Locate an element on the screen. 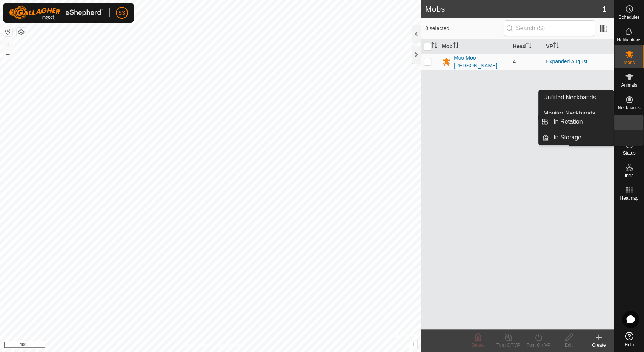  span: Infra is located at coordinates (629, 176).